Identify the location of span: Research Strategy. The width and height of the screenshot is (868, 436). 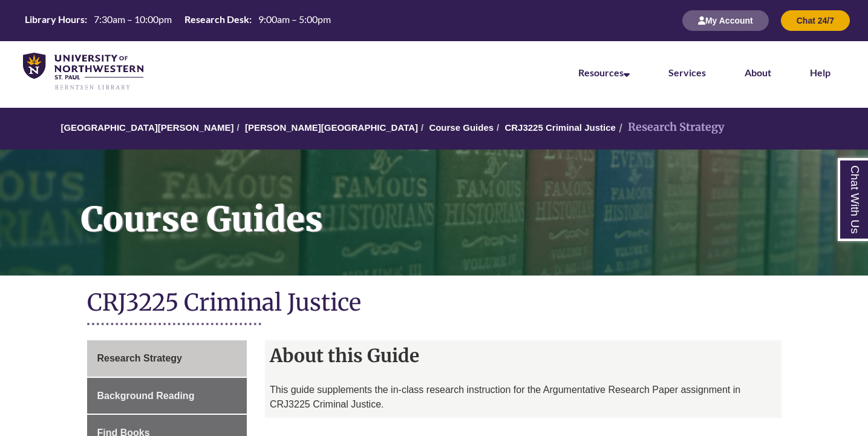
(140, 357).